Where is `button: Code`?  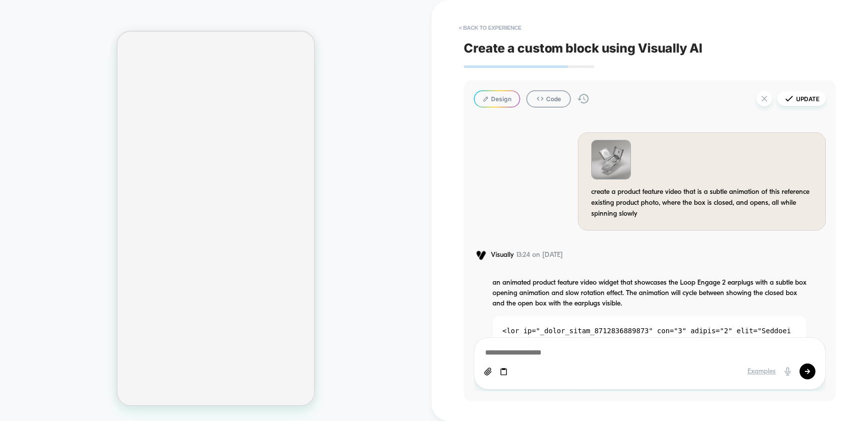
button: Code is located at coordinates (549, 98).